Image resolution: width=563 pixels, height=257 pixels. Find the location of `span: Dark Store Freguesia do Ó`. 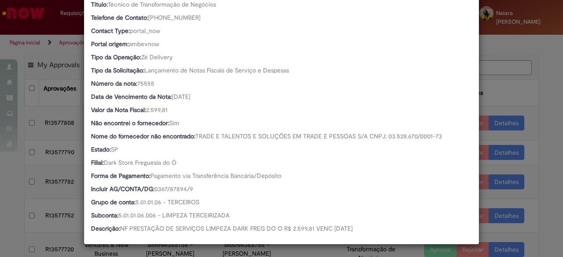

span: Dark Store Freguesia do Ó is located at coordinates (140, 163).